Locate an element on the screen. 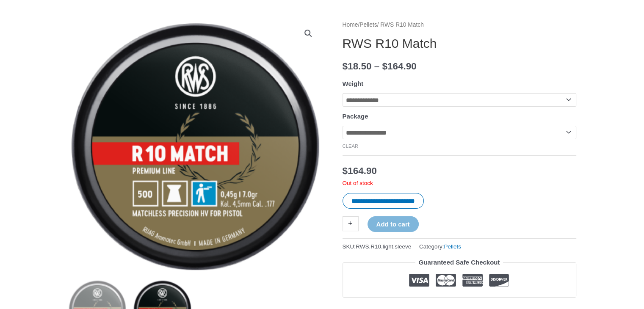  legend: Guaranteed Safe Checkout is located at coordinates (460, 262).